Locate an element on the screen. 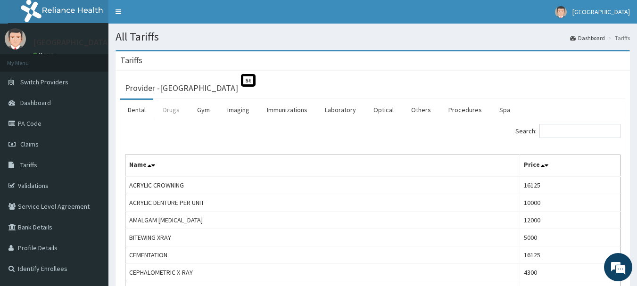 Image resolution: width=637 pixels, height=286 pixels. td: 12000 is located at coordinates (570, 220).